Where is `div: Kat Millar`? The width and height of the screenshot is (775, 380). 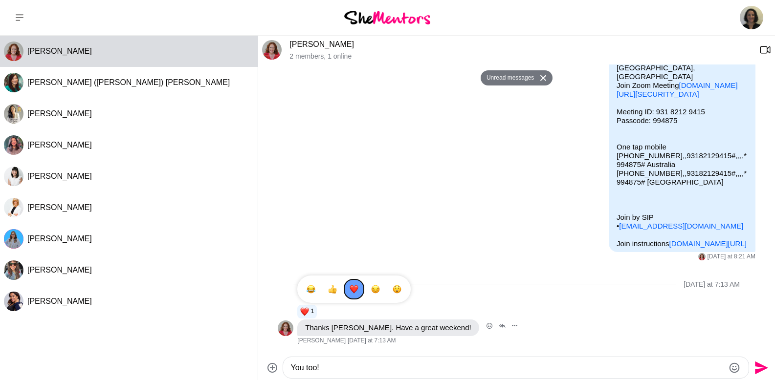
div: Kat Millar is located at coordinates (14, 208).